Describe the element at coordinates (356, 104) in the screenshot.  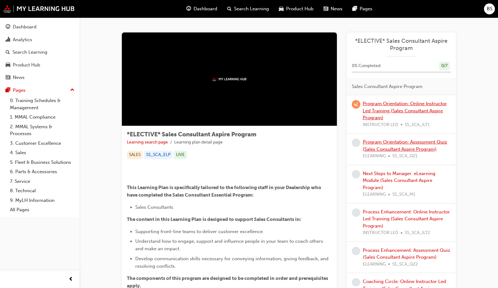
I see `span: learningRecordVerb_WAITLIST-icon` at that location.